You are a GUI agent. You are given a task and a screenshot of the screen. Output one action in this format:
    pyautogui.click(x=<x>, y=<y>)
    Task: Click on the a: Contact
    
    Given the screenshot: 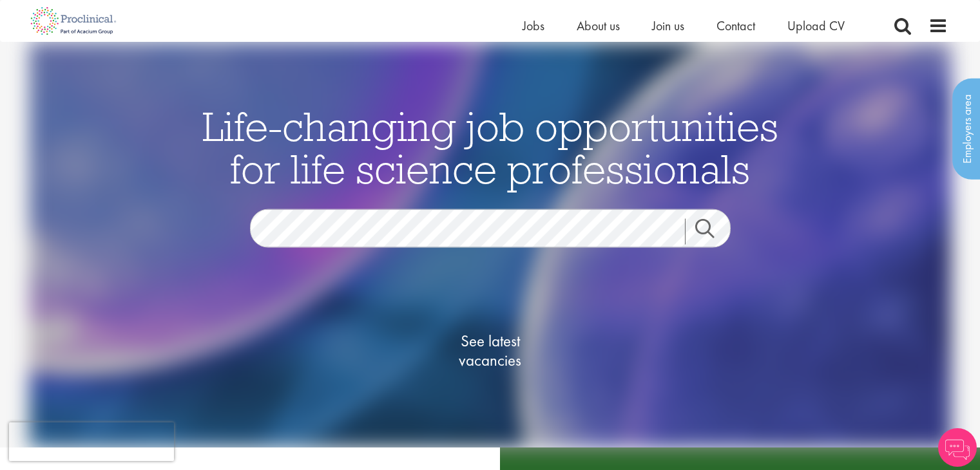 What is the action you would take?
    pyautogui.click(x=736, y=26)
    